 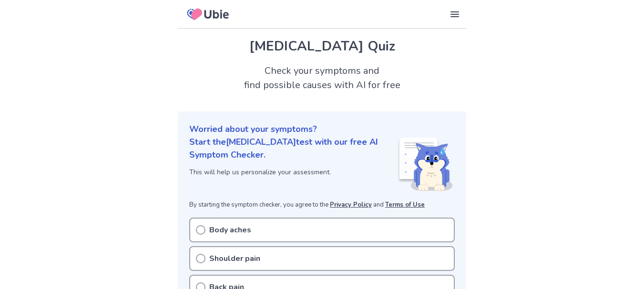 I want to click on img: Shiba, so click(x=425, y=164).